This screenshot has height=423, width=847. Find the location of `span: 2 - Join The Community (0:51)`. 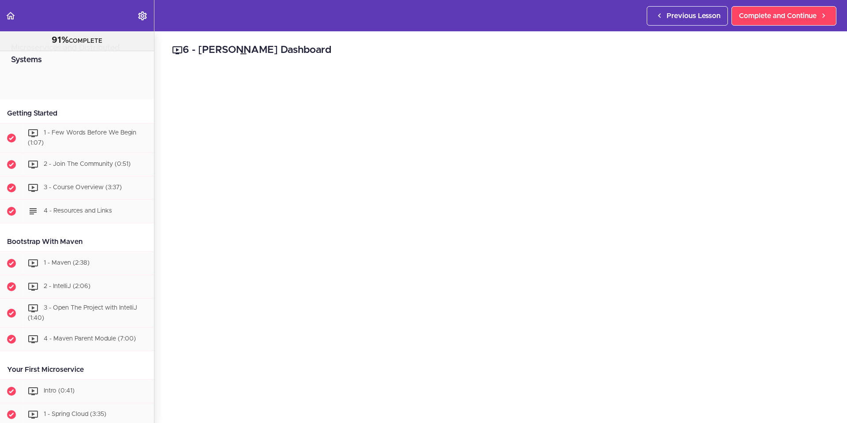

span: 2 - Join The Community (0:51) is located at coordinates (87, 164).